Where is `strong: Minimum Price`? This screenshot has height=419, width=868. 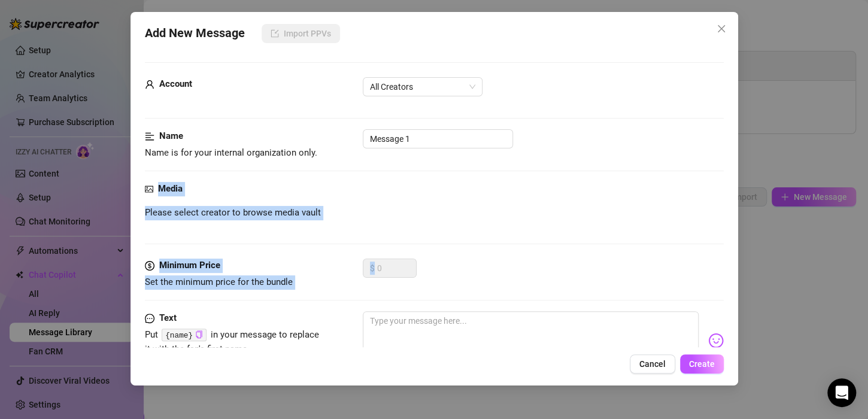 strong: Minimum Price is located at coordinates (189, 265).